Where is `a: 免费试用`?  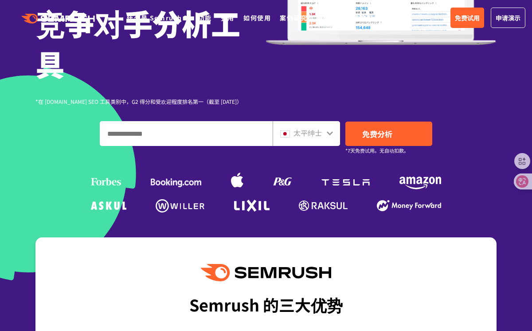 a: 免费试用 is located at coordinates (467, 18).